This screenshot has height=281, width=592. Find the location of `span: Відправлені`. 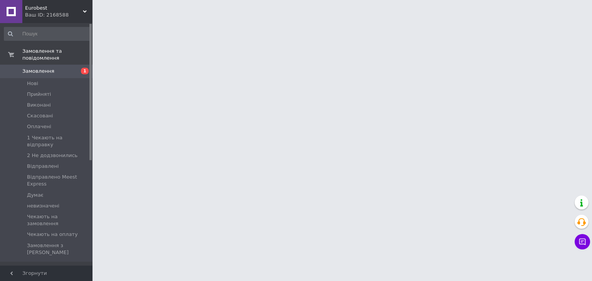

span: Відправлені is located at coordinates (43, 166).